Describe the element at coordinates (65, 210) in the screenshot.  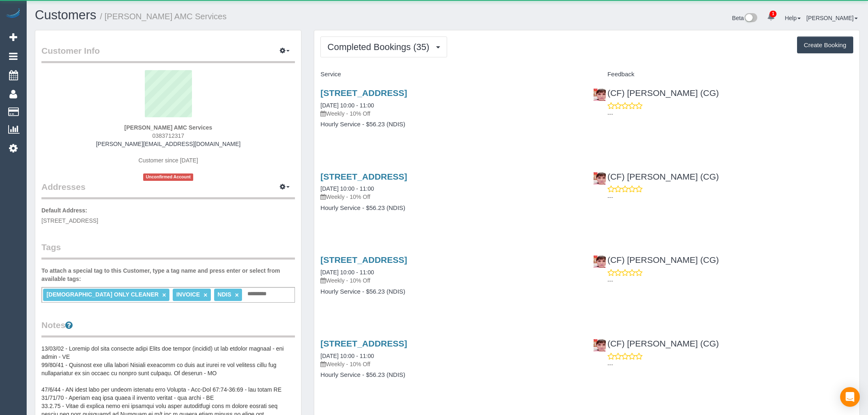
I see `label: Default Address:` at that location.